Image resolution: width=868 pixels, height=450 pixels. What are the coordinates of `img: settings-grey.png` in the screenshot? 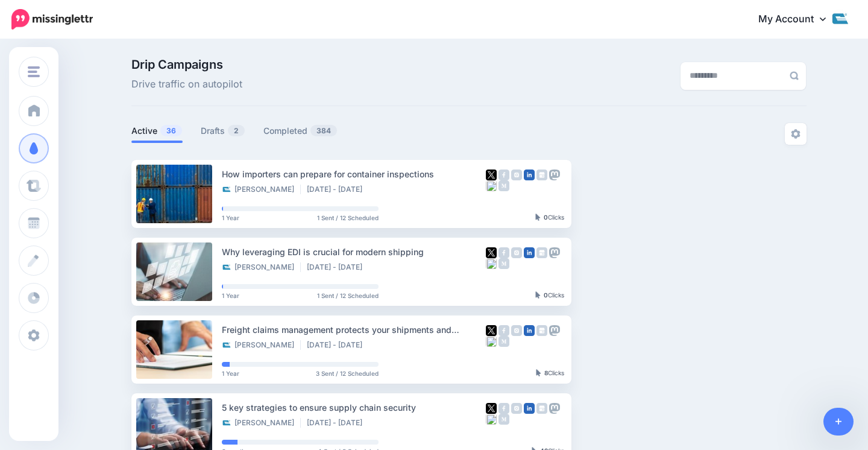 It's located at (796, 134).